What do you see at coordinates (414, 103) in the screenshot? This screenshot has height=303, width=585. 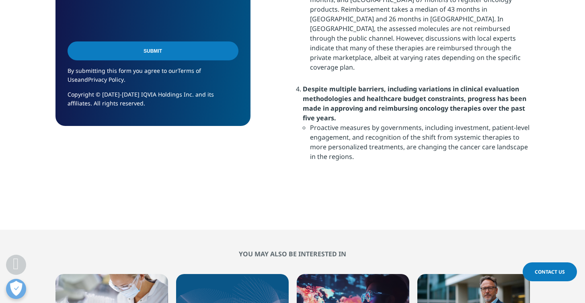 I see `strong: Despite multiple barriers, including variations in clinical evaluation methodologies and healthca...` at bounding box center [414, 103].